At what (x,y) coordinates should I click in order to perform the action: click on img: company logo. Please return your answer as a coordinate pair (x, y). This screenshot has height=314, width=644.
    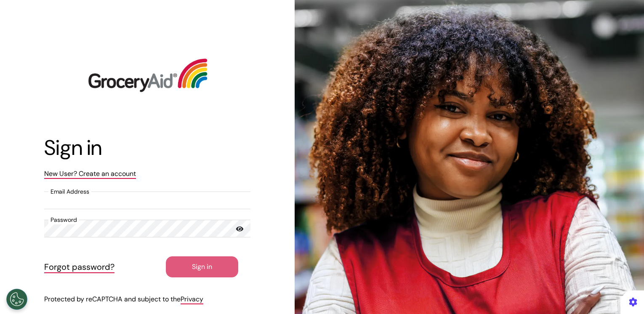
    Looking at the image, I should click on (147, 75).